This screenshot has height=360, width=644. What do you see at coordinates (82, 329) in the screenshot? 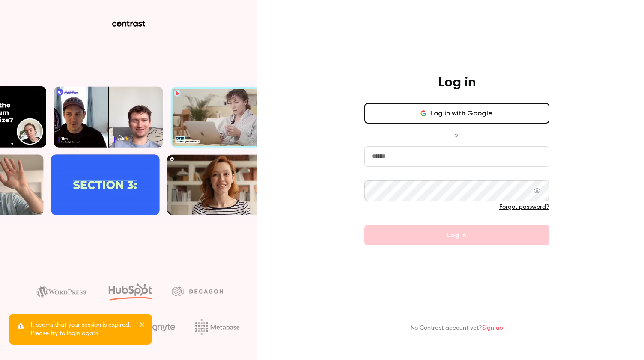
I see `p: It seems that your session is expired. Please try to login again` at bounding box center [82, 329].